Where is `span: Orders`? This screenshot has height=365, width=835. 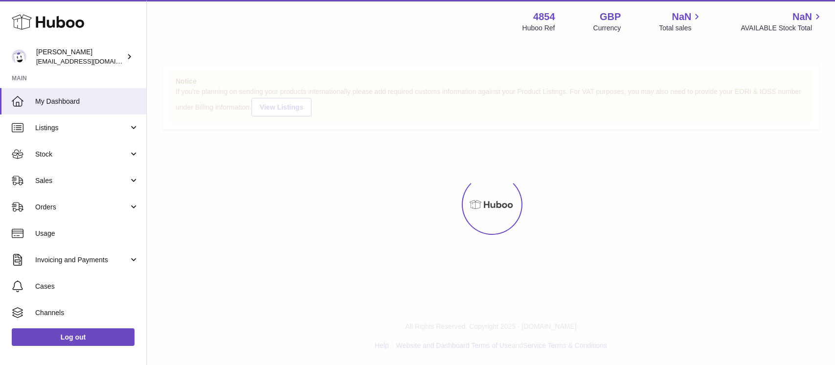
span: Orders is located at coordinates (82, 207).